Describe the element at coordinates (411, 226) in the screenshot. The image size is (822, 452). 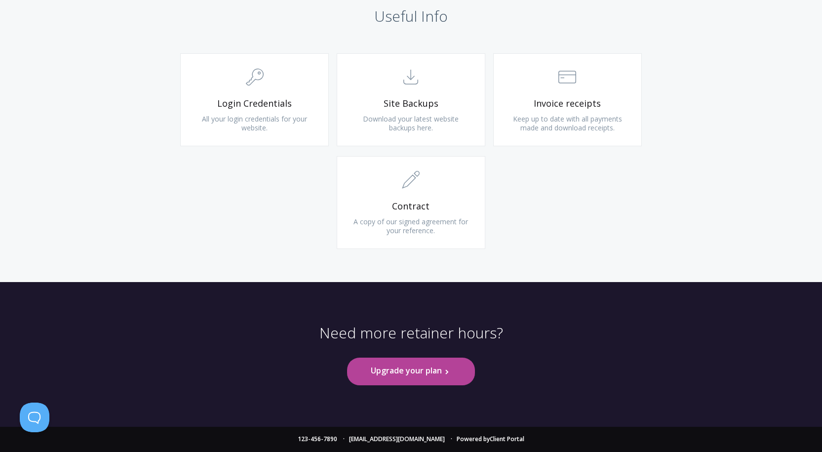
I see `span: A copy of our signed agreement for your reference.` at that location.